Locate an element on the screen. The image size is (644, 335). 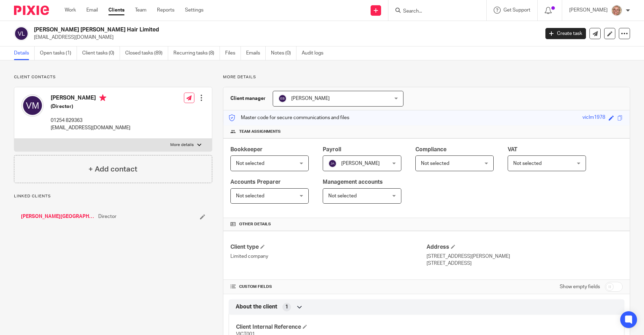
a: Files is located at coordinates (233, 53).